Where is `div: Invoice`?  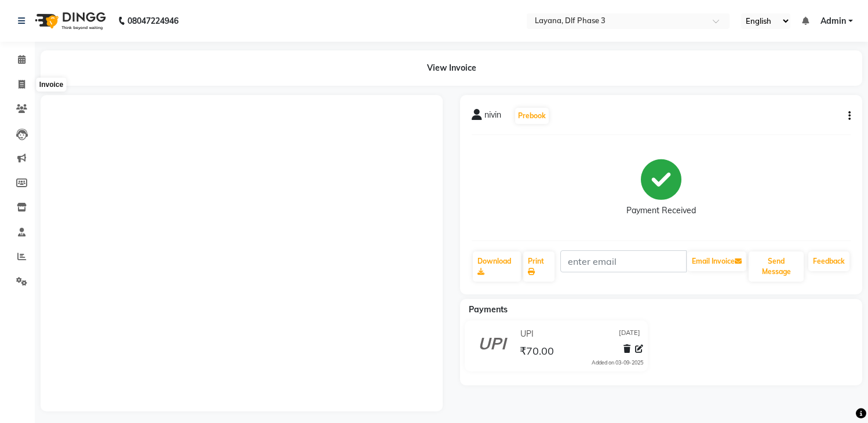 div: Invoice is located at coordinates (51, 84).